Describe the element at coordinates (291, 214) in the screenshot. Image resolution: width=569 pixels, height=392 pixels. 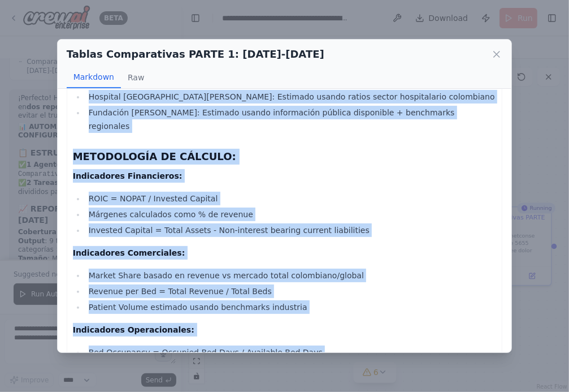
I see `li: Márgenes calculados como % de revenue` at that location.